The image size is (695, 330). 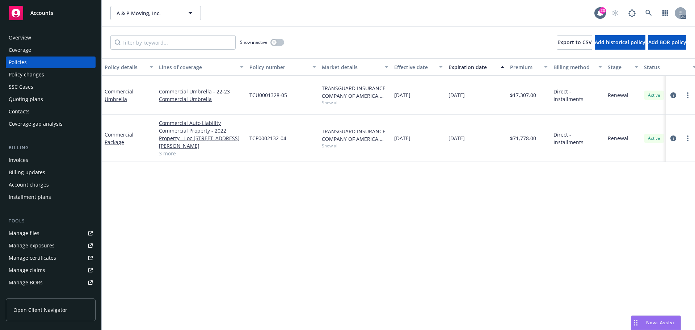 What do you see at coordinates (51, 295) in the screenshot?
I see `a: Summary of insurance` at bounding box center [51, 295].